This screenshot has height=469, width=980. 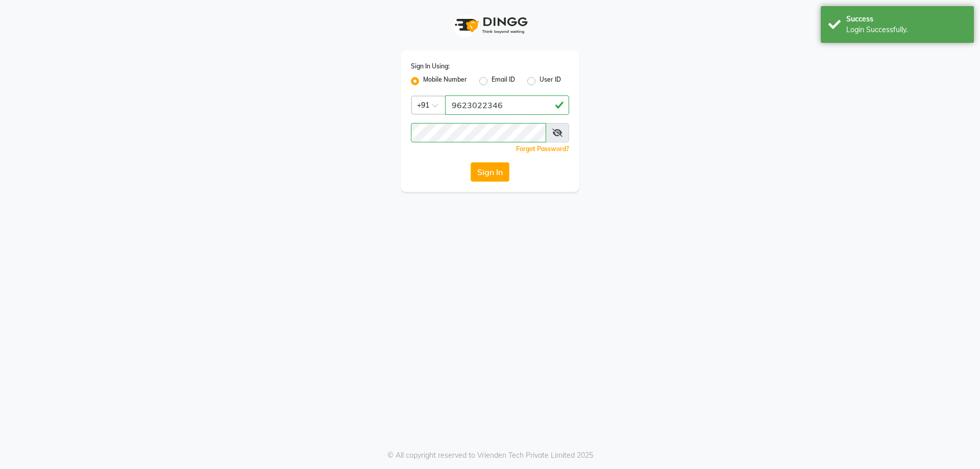 What do you see at coordinates (542, 148) in the screenshot?
I see `a: Forgot Password?` at bounding box center [542, 148].